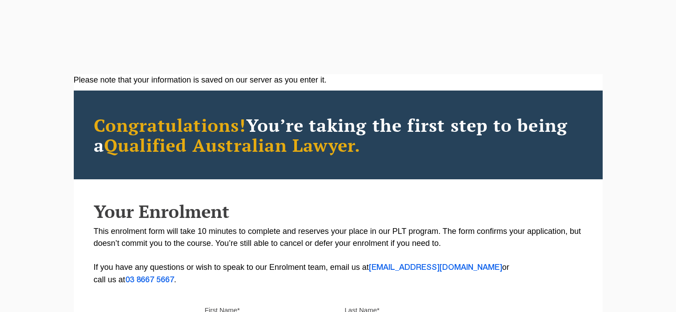  What do you see at coordinates (338, 212) in the screenshot?
I see `h2: Your Enrolment` at bounding box center [338, 212].